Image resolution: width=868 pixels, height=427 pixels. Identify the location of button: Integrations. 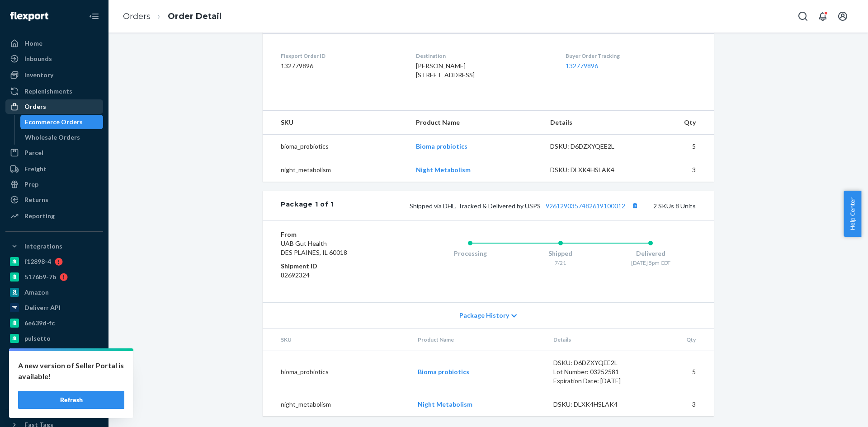
(54, 246).